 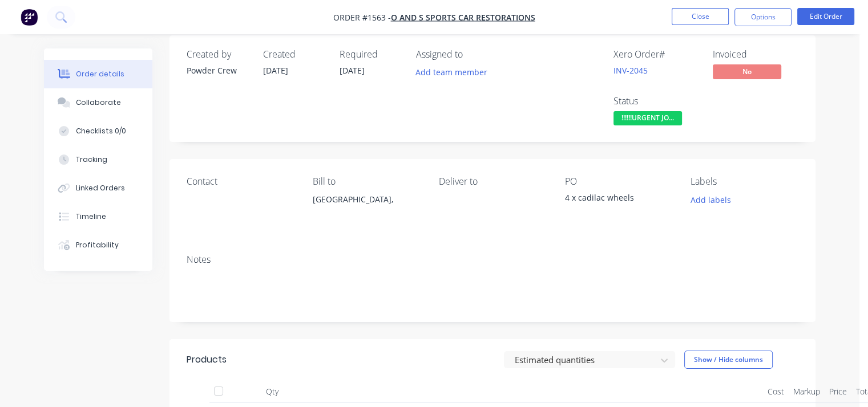 What do you see at coordinates (98, 74) in the screenshot?
I see `button: Order details` at bounding box center [98, 74].